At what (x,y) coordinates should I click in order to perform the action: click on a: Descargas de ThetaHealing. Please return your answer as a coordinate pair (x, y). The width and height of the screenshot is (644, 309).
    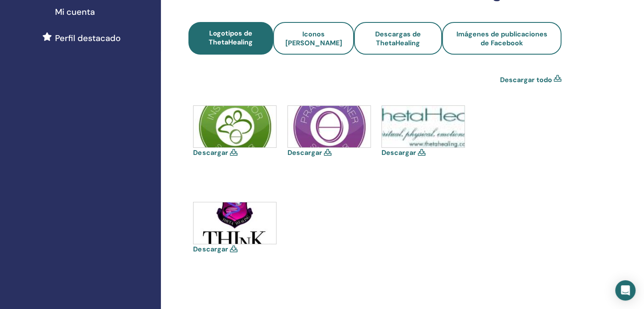
    Looking at the image, I should click on (398, 38).